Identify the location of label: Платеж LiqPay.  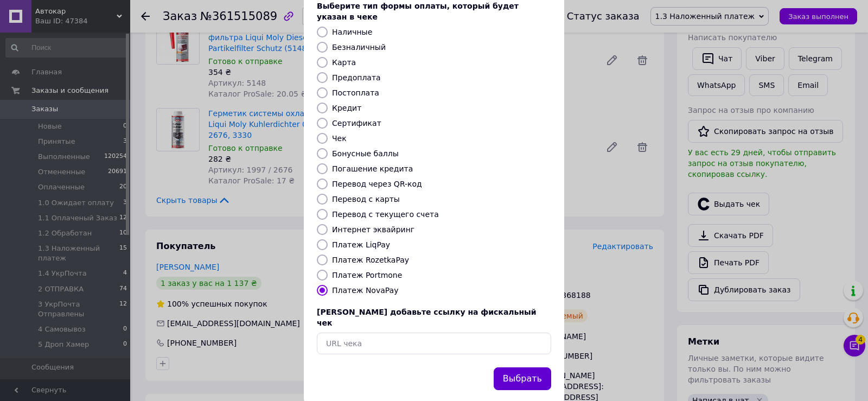
(361, 245).